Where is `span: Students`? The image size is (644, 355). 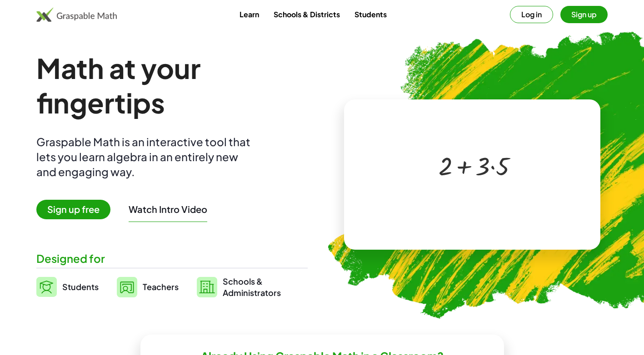
span: Students is located at coordinates (81, 287).